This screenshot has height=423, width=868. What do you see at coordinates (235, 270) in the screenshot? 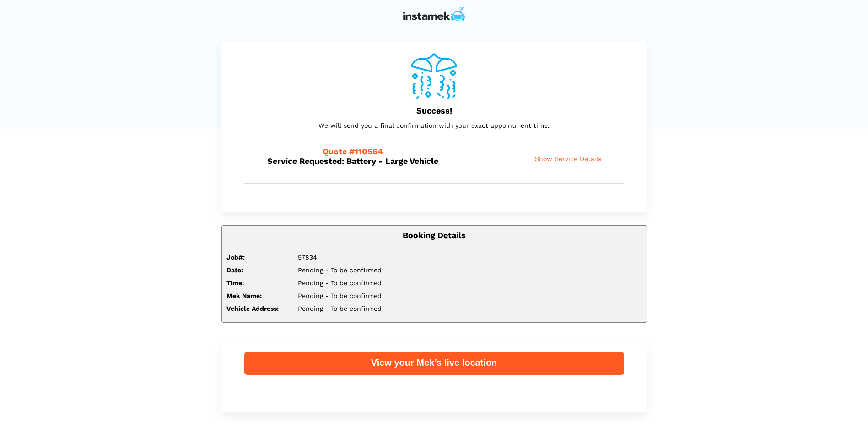
I see `strong: Date:` at bounding box center [235, 270].